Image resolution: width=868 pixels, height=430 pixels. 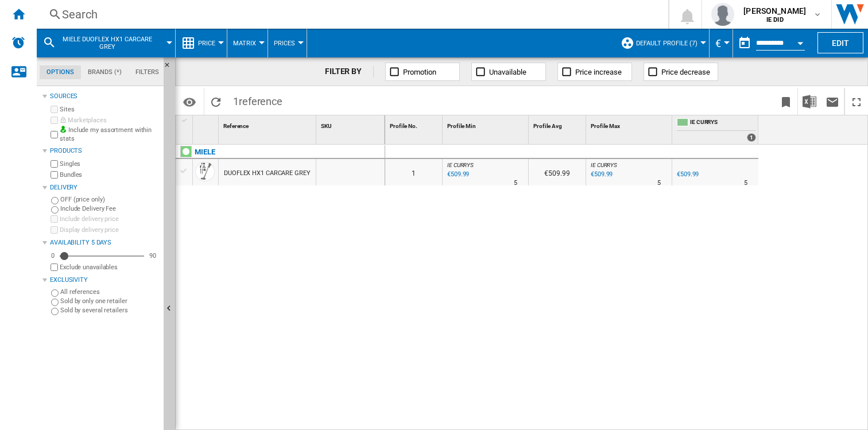 What do you see at coordinates (106, 43) in the screenshot?
I see `div: MIELE DUOFLEX HX1 CARCARE GREY` at bounding box center [106, 43].